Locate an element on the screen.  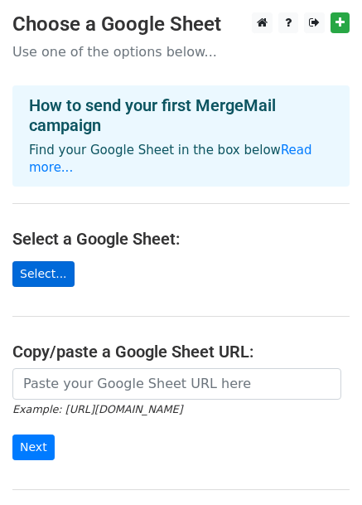
p: Use one of the options below... is located at coordinates (181, 51).